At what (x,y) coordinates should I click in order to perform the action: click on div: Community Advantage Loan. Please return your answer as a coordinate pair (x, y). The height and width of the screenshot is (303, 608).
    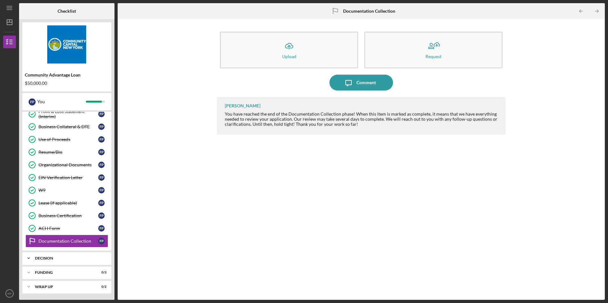
    Looking at the image, I should click on (67, 75).